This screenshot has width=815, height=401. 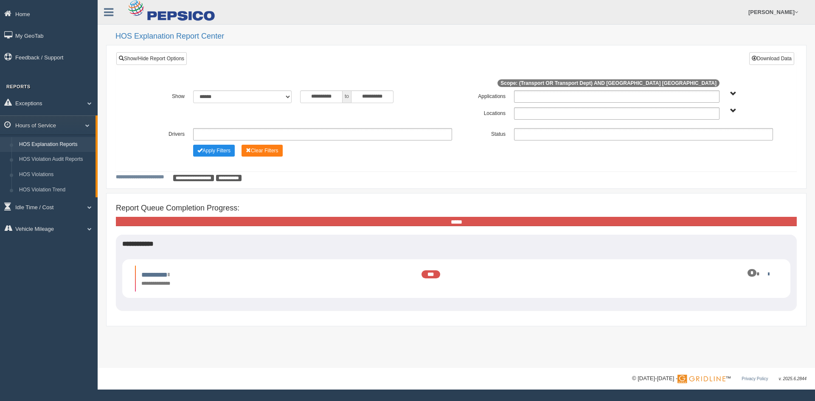 What do you see at coordinates (792, 379) in the screenshot?
I see `span: v. 2025.6.2844` at bounding box center [792, 379].